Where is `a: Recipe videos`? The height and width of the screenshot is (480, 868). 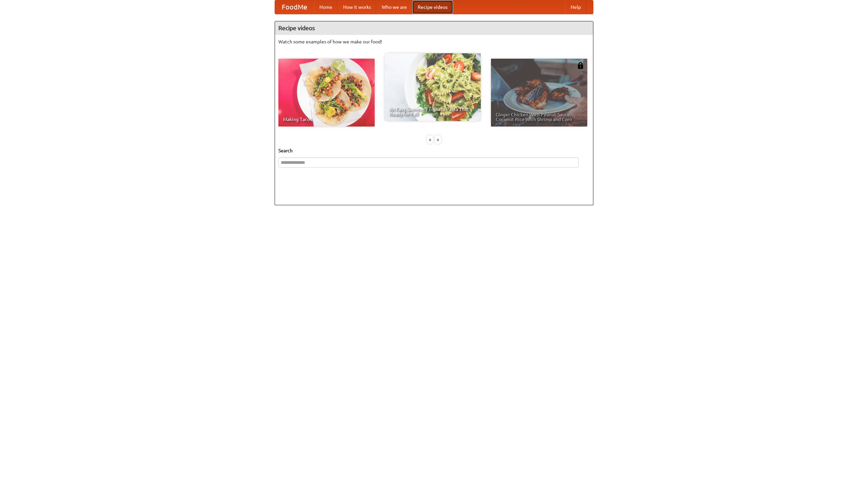
a: Recipe videos is located at coordinates (432, 7).